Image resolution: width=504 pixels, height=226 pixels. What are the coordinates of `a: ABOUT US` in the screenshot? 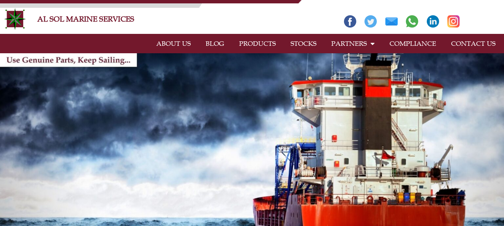 It's located at (173, 44).